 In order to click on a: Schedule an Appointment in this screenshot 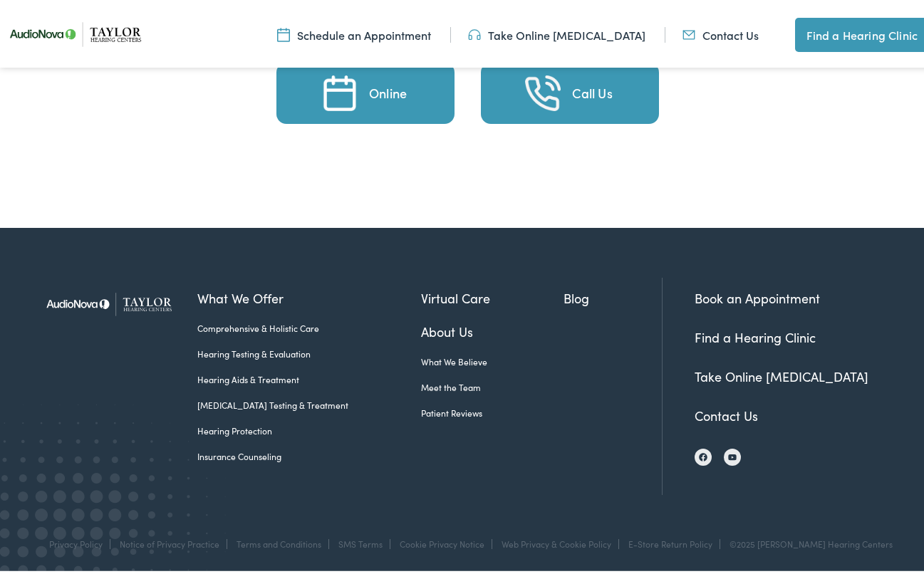, I will do `click(354, 32)`.